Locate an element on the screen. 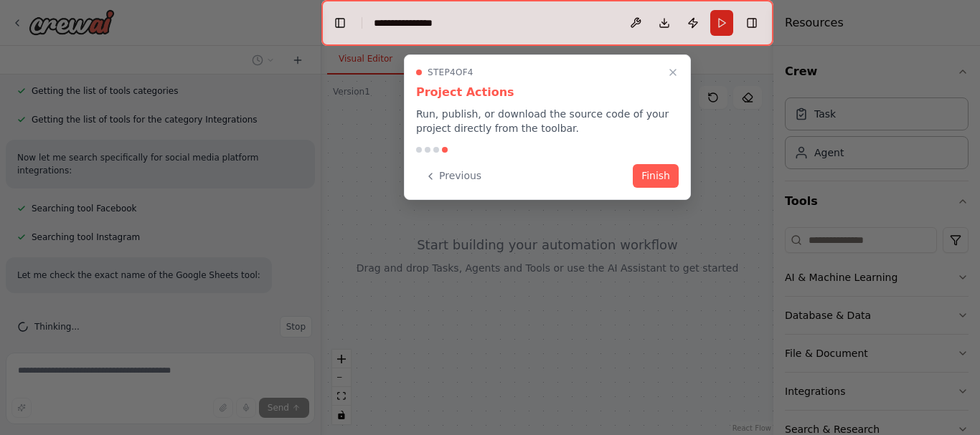  span: Step 4 of 4 is located at coordinates (451, 73).